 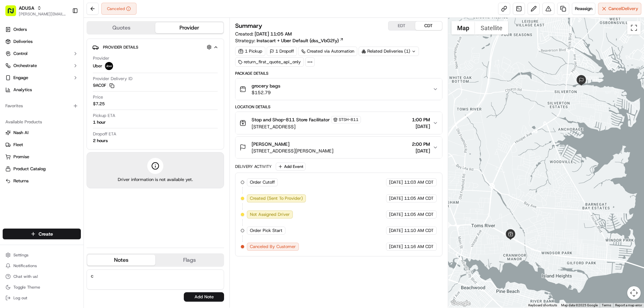 I want to click on span: Nash AI, so click(x=20, y=133).